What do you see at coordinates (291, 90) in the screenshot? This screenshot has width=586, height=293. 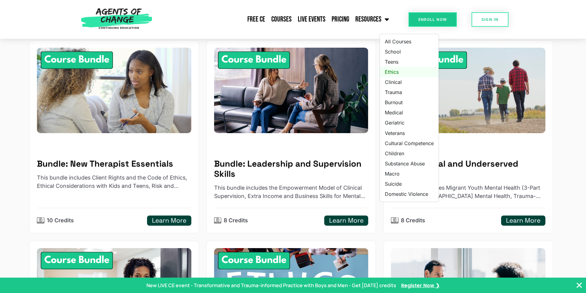 I see `div: Leadership and Supervision Skills - 8 Credit CE Bundle` at bounding box center [291, 90].